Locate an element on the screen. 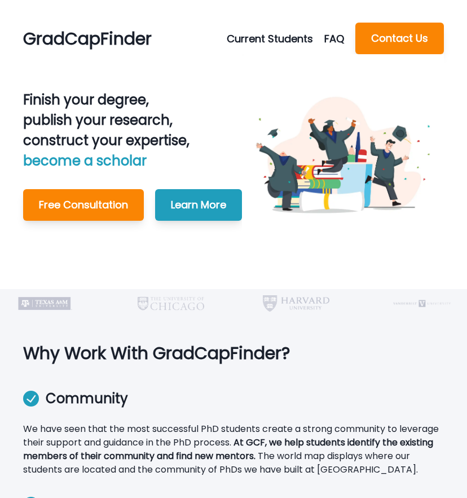  img: Graduating Students is located at coordinates (342, 155).